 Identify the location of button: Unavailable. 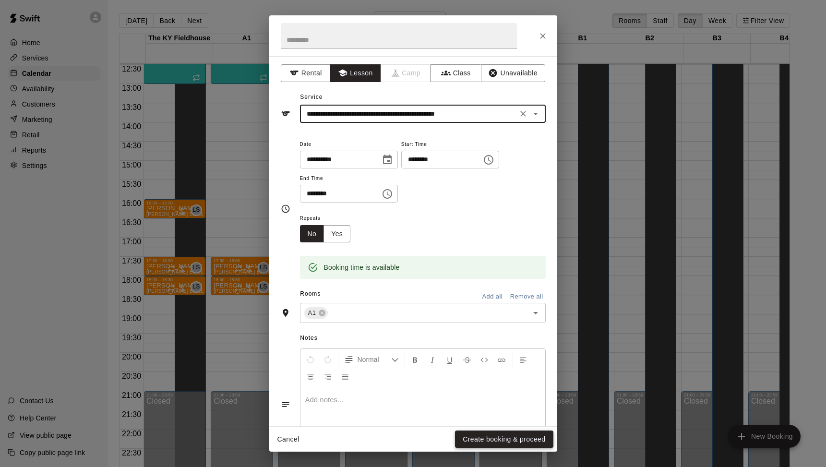
(513, 73).